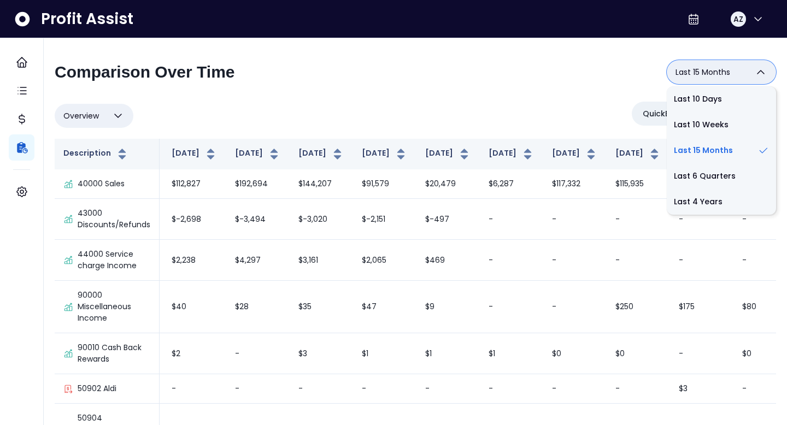 This screenshot has width=787, height=425. Describe the element at coordinates (81, 116) in the screenshot. I see `span: Overview` at that location.